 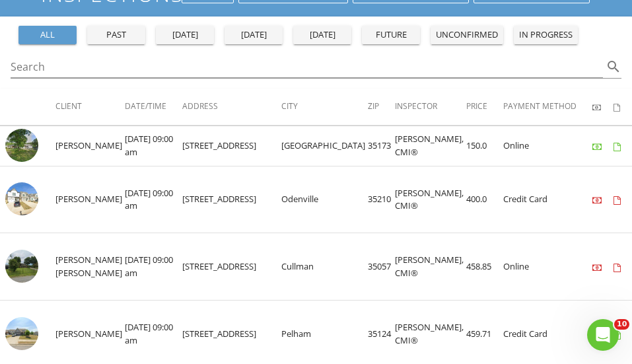 I want to click on span: City, so click(x=289, y=106).